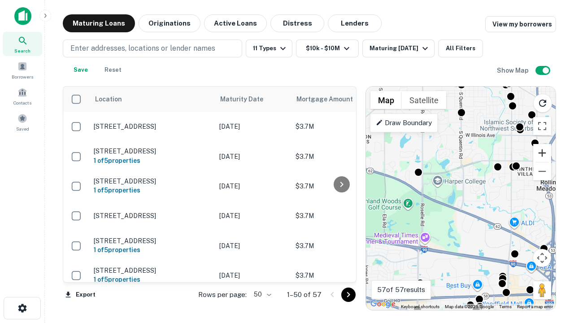  Describe the element at coordinates (22, 44) in the screenshot. I see `a: Search` at that location.